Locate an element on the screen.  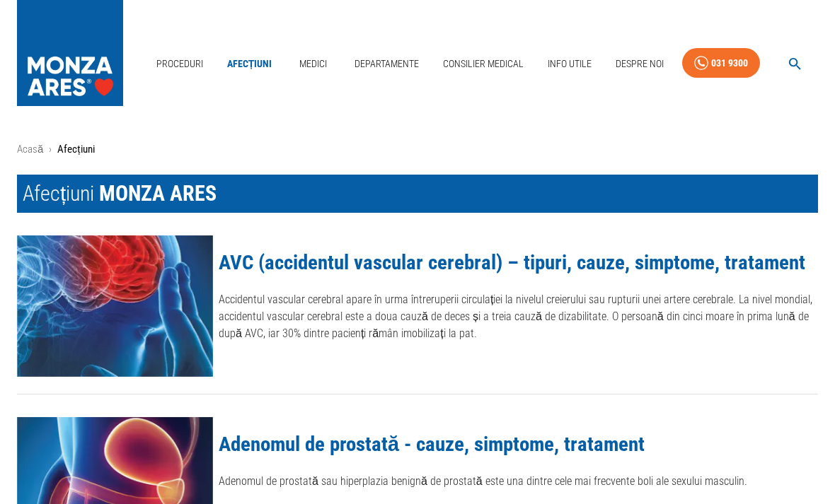
a: AVC (accidentul vascular cerebral) – tipuri, cauze, simptome, tratament is located at coordinates (512, 262).